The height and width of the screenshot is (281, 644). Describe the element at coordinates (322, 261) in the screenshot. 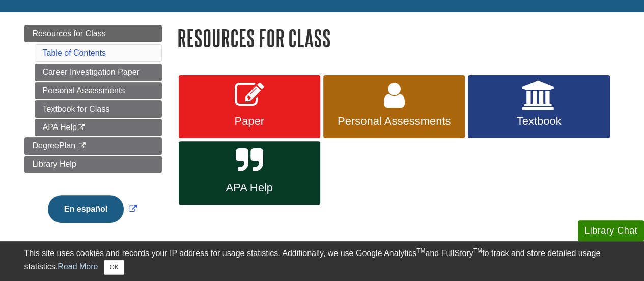

I see `div: This site uses cookies and records your IP address for usage statistics. Additionally, we use Goo...` at that location.